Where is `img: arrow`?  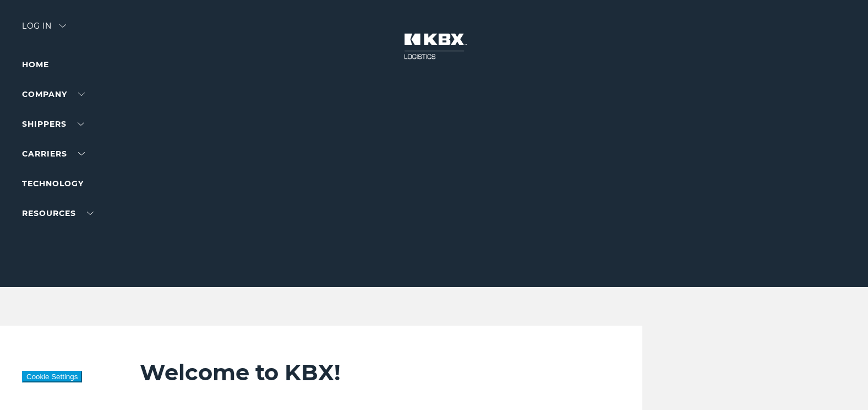 img: arrow is located at coordinates (63, 26).